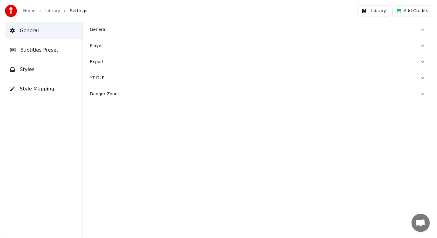 The height and width of the screenshot is (238, 437). What do you see at coordinates (52, 11) in the screenshot?
I see `a: Library` at bounding box center [52, 11].